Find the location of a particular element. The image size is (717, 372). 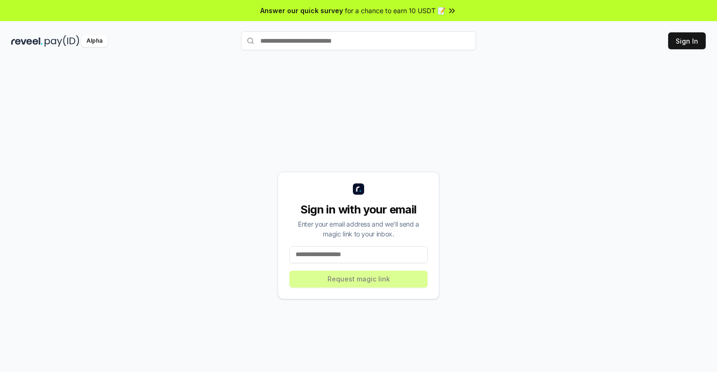

img: logo_small is located at coordinates (358, 189).